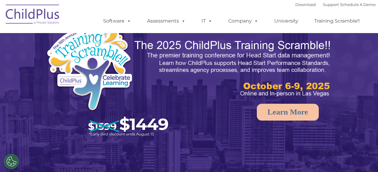 Image resolution: width=378 pixels, height=172 pixels. What do you see at coordinates (243, 21) in the screenshot?
I see `a: Company` at bounding box center [243, 21].